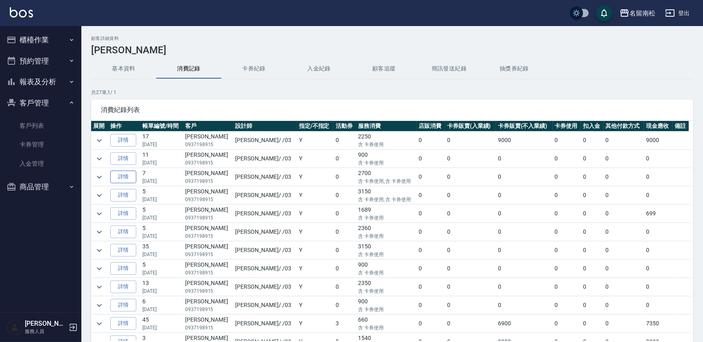 The image size is (703, 342). Describe the element at coordinates (604, 13) in the screenshot. I see `button: save` at that location.